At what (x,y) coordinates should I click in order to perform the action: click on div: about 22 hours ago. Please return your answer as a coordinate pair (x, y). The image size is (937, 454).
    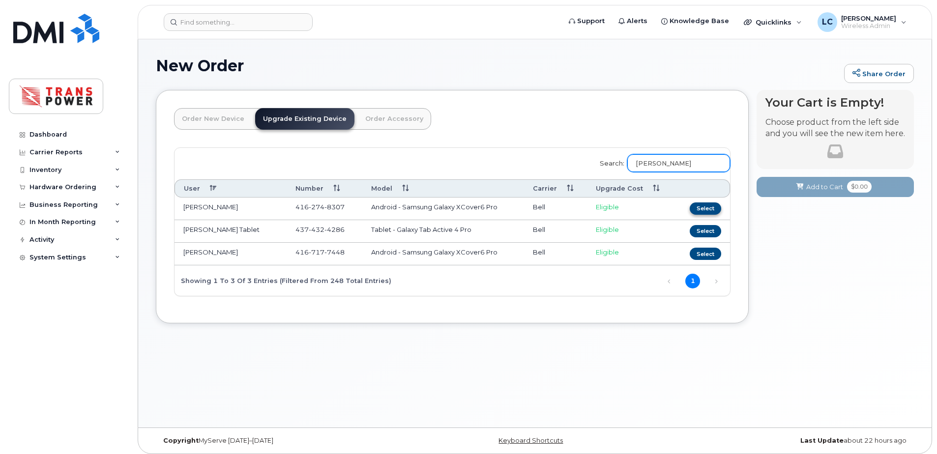
    Looking at the image, I should click on (788, 441).